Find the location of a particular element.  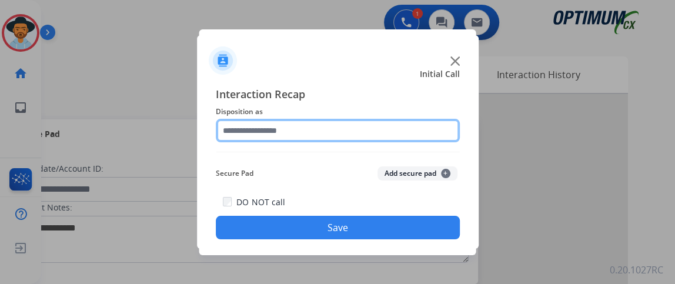

img: contact-recap-line.svg is located at coordinates (337, 152).